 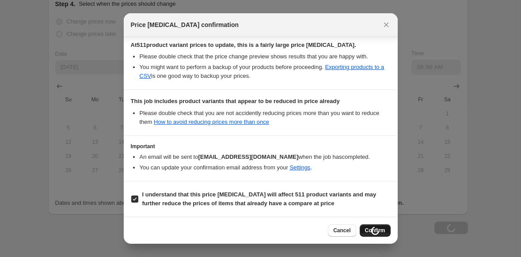 I want to click on b: This job includes product variants that appear to be reduced in price already, so click(x=235, y=101).